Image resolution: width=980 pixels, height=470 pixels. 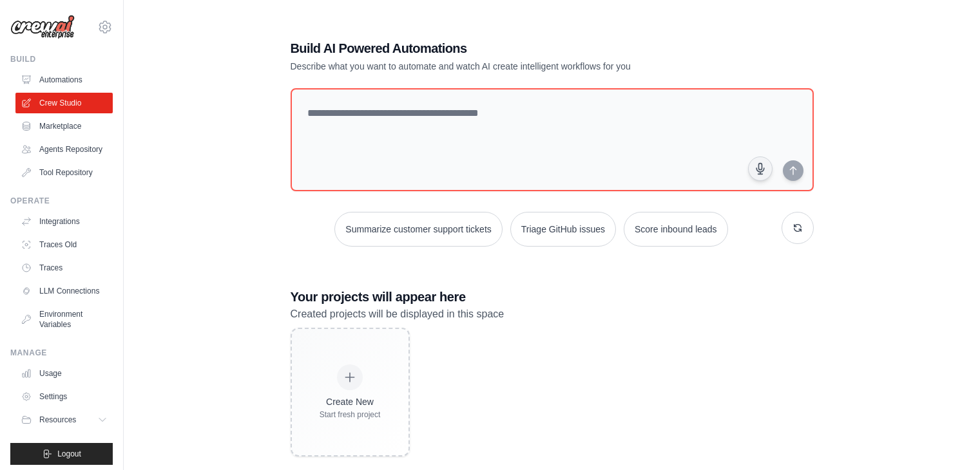 What do you see at coordinates (64, 245) in the screenshot?
I see `a: Traces Old` at bounding box center [64, 245].